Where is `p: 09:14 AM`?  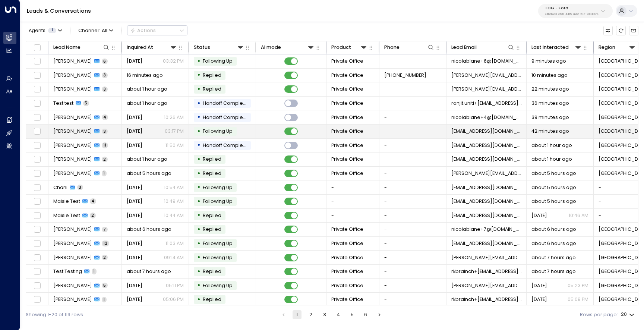
p: 09:14 AM is located at coordinates (174, 257).